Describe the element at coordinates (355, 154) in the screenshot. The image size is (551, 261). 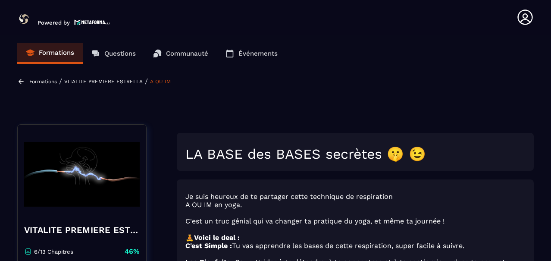
I see `h1: LA BASE des BASES secrètes 🤫 😉` at that location.